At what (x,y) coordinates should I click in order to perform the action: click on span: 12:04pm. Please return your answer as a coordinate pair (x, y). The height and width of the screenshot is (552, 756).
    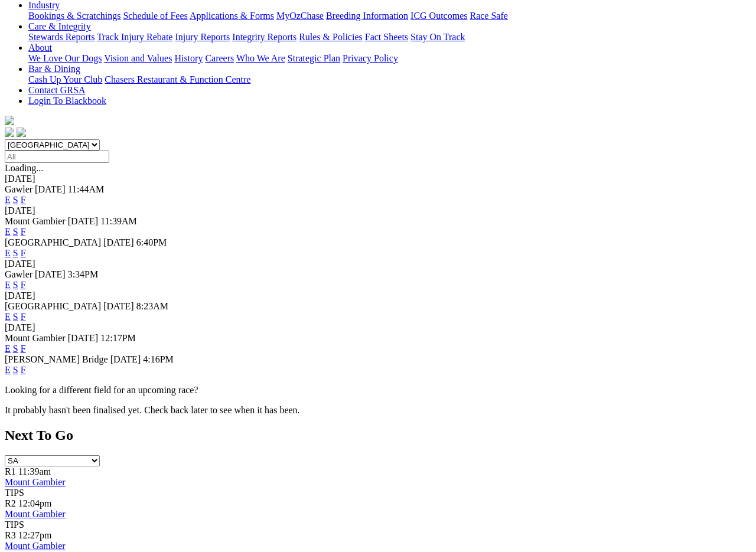
    Looking at the image, I should click on (35, 503).